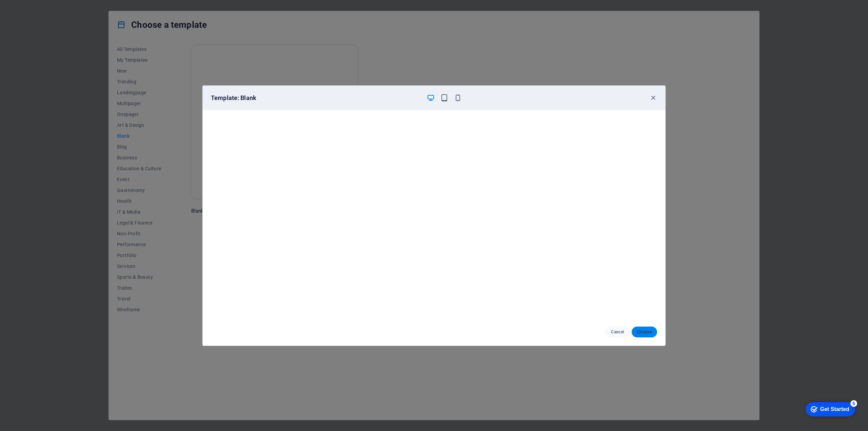 The image size is (868, 431). What do you see at coordinates (34, 11) in the screenshot?
I see `div: Get Started` at bounding box center [34, 11].